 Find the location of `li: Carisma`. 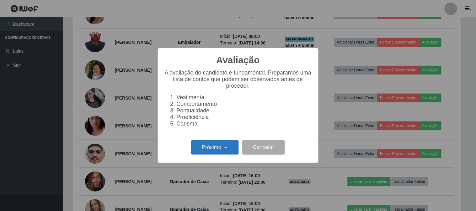

li: Carisma is located at coordinates (244, 124).